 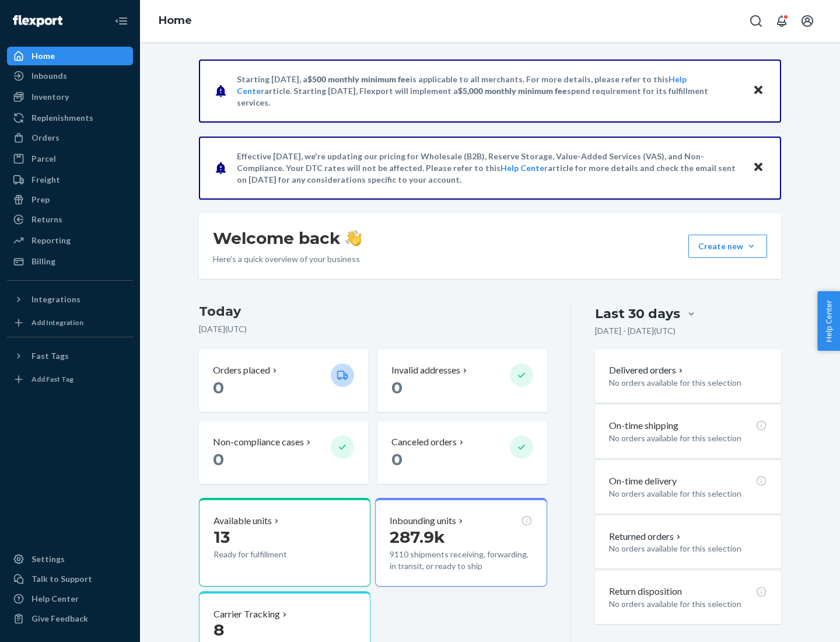 What do you see at coordinates (728, 246) in the screenshot?
I see `button: Create new` at bounding box center [728, 246].